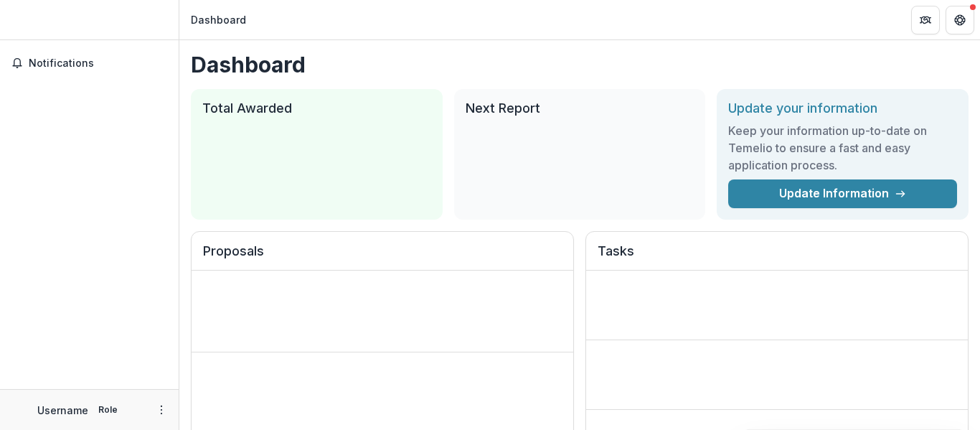  What do you see at coordinates (218, 20) in the screenshot?
I see `nav: breadcrumb` at bounding box center [218, 20].